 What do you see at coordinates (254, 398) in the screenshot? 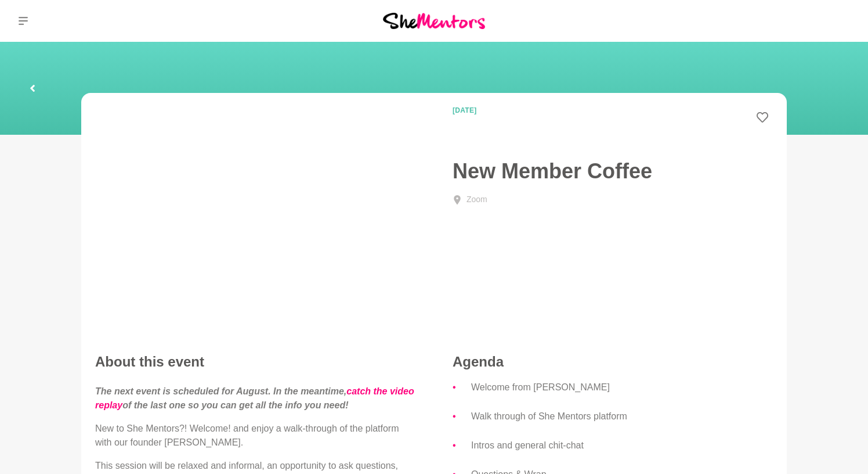
I see `em: The next event is scheduled for August. In the meantime, of the last one so you can get all the i...` at bounding box center [254, 398].